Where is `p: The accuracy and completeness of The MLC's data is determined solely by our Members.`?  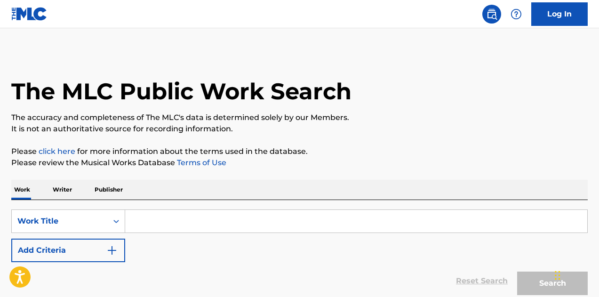
p: The accuracy and completeness of The MLC's data is determined solely by our Members. is located at coordinates (299, 118).